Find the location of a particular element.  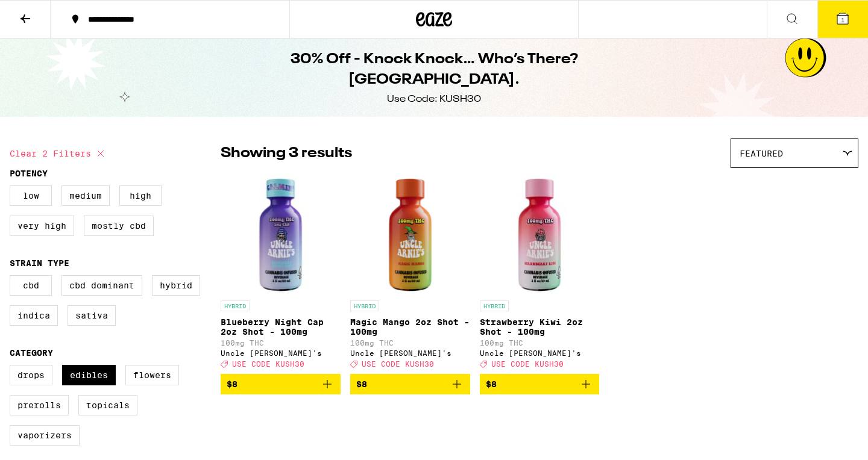

label: Prerolls is located at coordinates (39, 405).